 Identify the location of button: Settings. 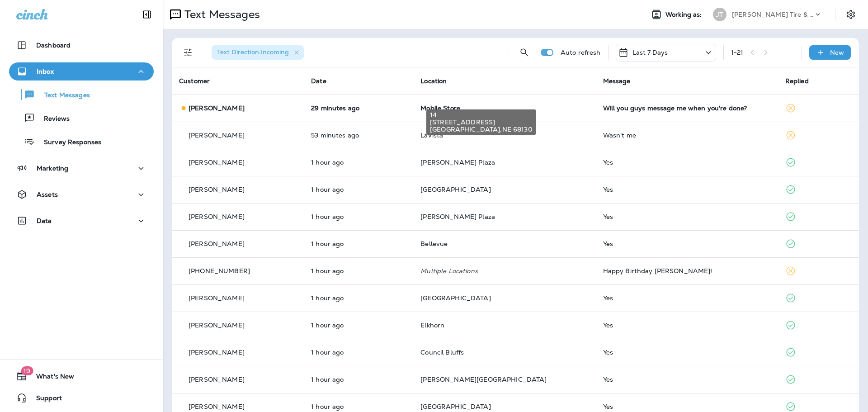
(851, 15).